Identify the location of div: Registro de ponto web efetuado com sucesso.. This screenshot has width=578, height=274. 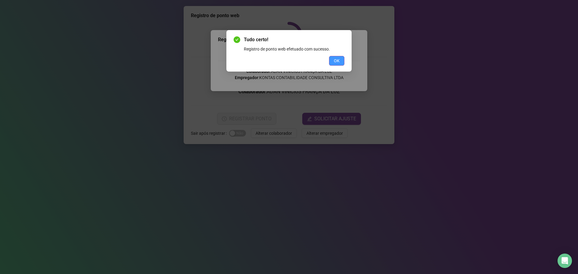
(294, 49).